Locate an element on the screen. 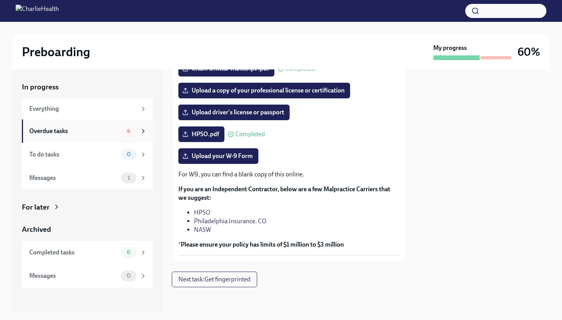  label: Upload driver's license or passport is located at coordinates (234, 112).